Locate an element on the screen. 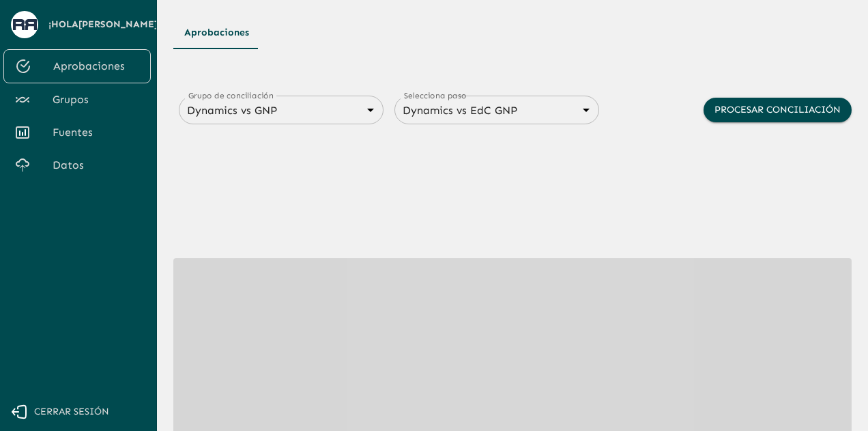  div: Tipos de Movimientos is located at coordinates (513, 33).